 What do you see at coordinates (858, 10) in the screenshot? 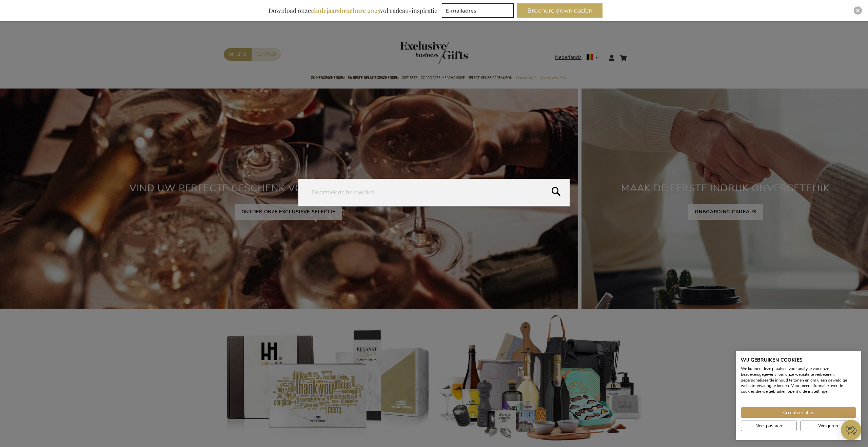
I see `img: Close` at bounding box center [858, 10].